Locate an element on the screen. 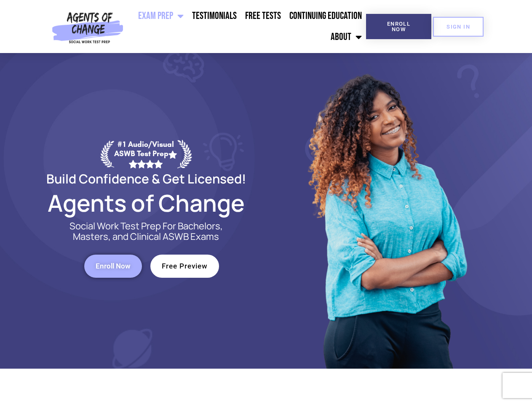 This screenshot has width=532, height=404. a: About is located at coordinates (346, 37).